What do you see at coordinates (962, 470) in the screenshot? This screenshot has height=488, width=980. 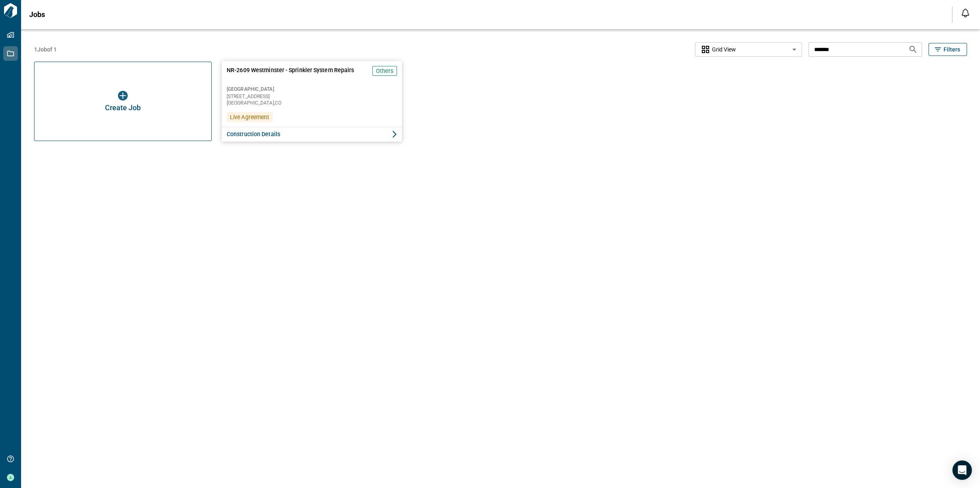 I see `div: Open Intercom Messenger` at bounding box center [962, 470].